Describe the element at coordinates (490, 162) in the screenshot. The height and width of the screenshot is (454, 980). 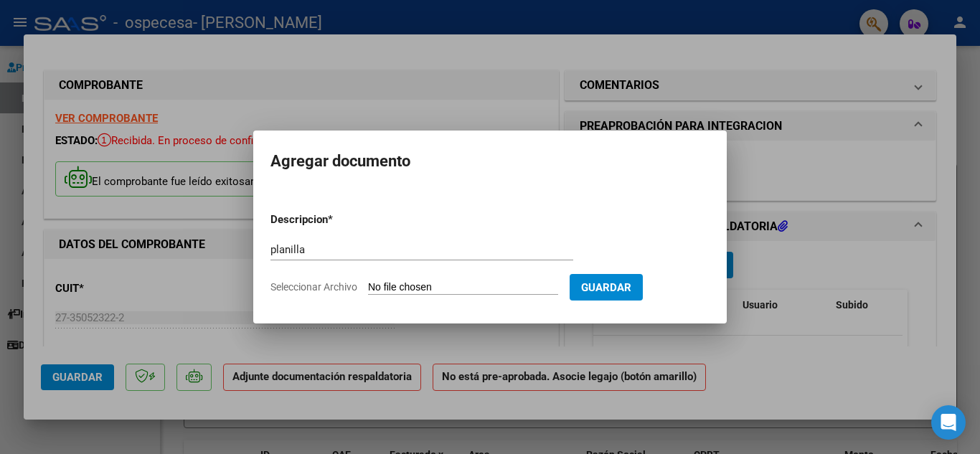
I see `h2: Agregar documento` at that location.